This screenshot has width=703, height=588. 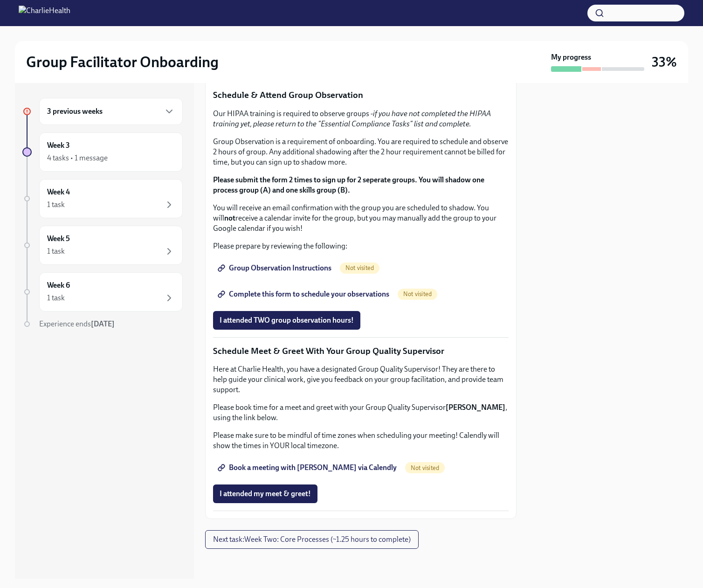 What do you see at coordinates (276, 268) in the screenshot?
I see `span: Group Observation Instructions` at bounding box center [276, 268].